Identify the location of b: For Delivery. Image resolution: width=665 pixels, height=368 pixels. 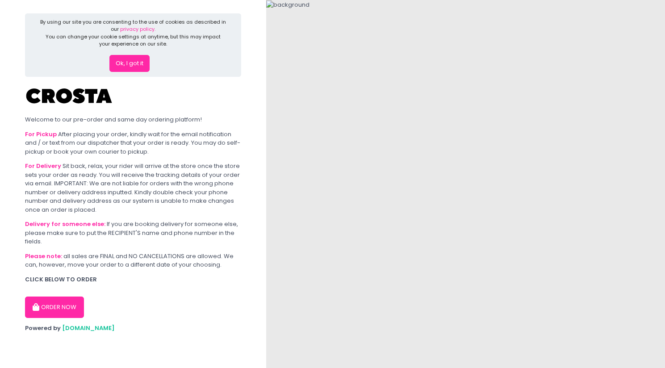
(43, 166).